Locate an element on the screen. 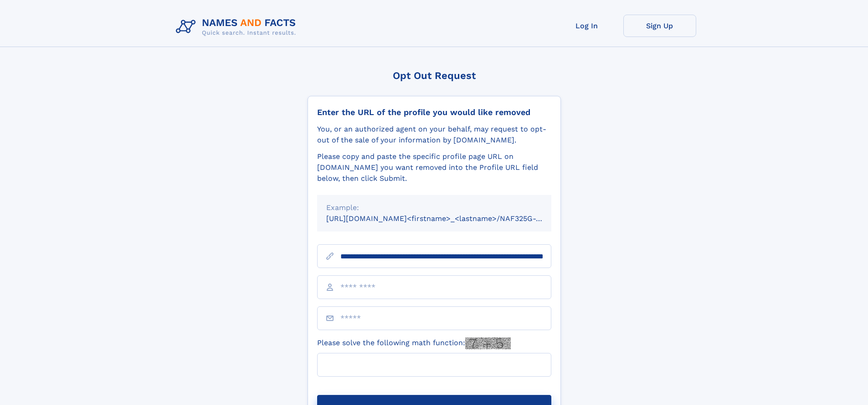 The width and height of the screenshot is (868, 405). div: Enter the URL of the profile you would like removed is located at coordinates (434, 112).